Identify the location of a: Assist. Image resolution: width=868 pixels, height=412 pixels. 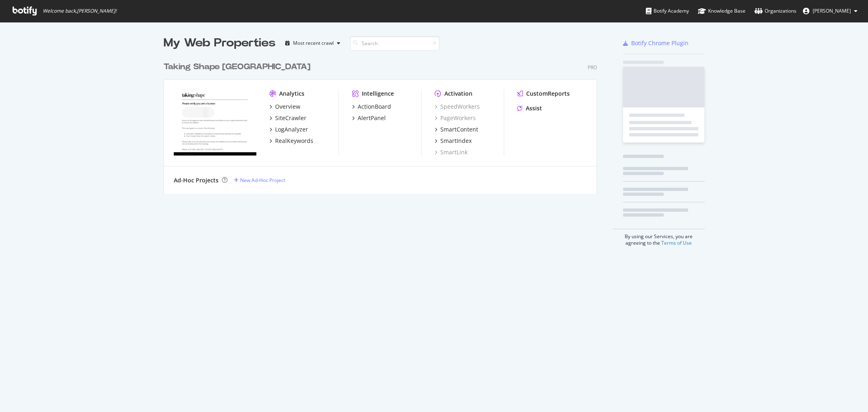
(530, 108).